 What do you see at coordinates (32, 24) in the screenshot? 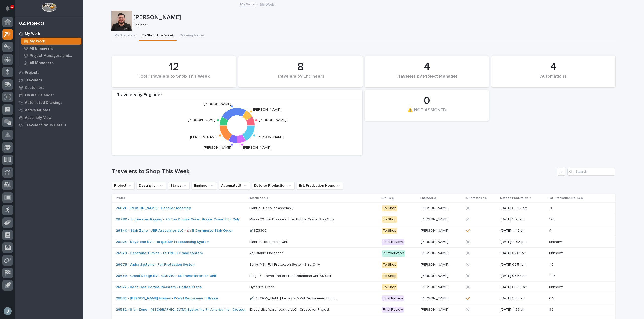
I see `div: 02. Projects` at bounding box center [32, 24].